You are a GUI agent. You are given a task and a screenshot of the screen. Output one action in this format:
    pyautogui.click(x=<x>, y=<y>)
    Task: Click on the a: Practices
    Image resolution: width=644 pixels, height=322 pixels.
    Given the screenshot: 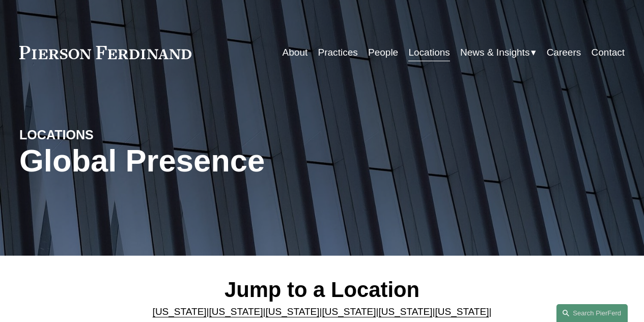 What is the action you would take?
    pyautogui.click(x=338, y=52)
    